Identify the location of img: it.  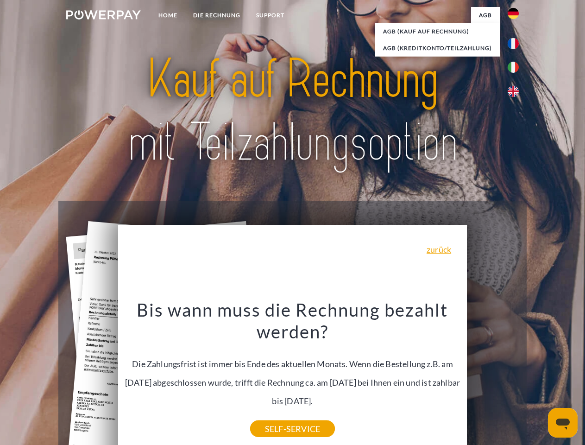
(513, 67).